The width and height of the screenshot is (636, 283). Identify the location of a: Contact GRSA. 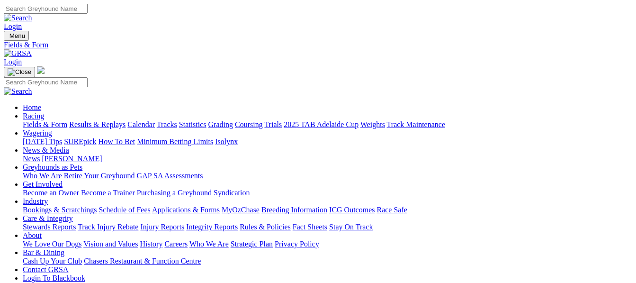
(45, 269).